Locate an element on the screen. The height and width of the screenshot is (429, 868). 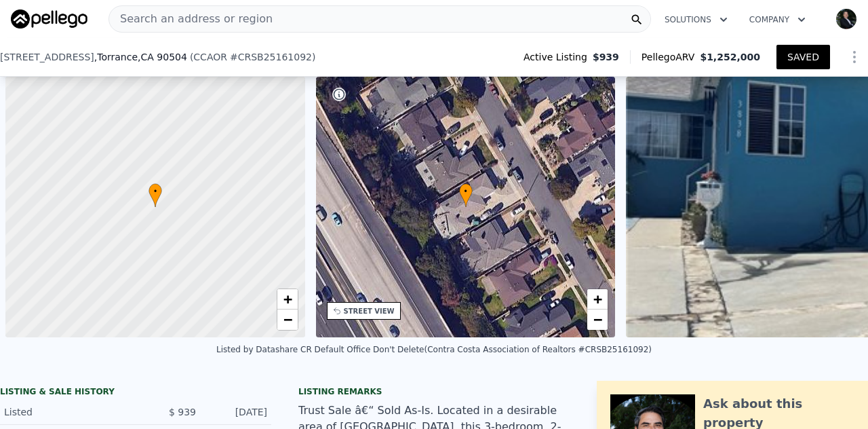
button: Show Options is located at coordinates (854, 57).